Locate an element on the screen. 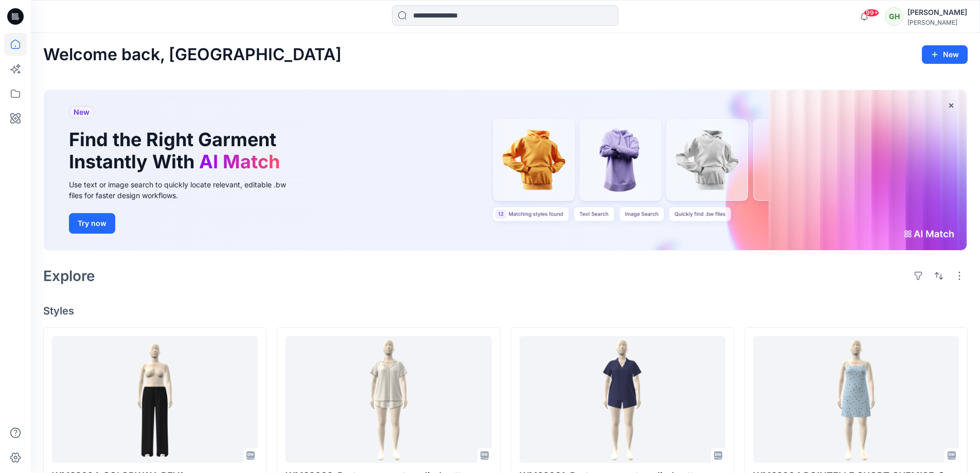 Image resolution: width=980 pixels, height=473 pixels. h1: Find the Right Garment Instantly With is located at coordinates (177, 151).